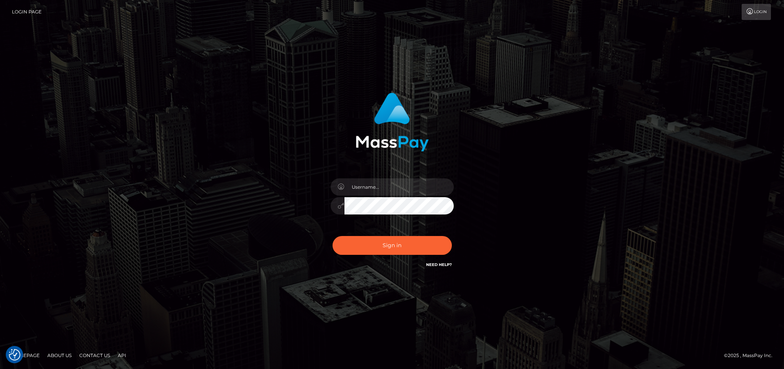 The image size is (784, 369). What do you see at coordinates (756, 12) in the screenshot?
I see `a: Login` at bounding box center [756, 12].